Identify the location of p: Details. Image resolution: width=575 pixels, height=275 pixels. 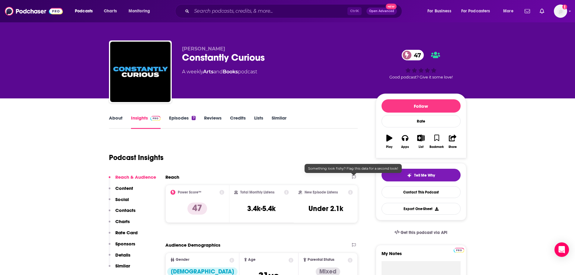
(123, 255).